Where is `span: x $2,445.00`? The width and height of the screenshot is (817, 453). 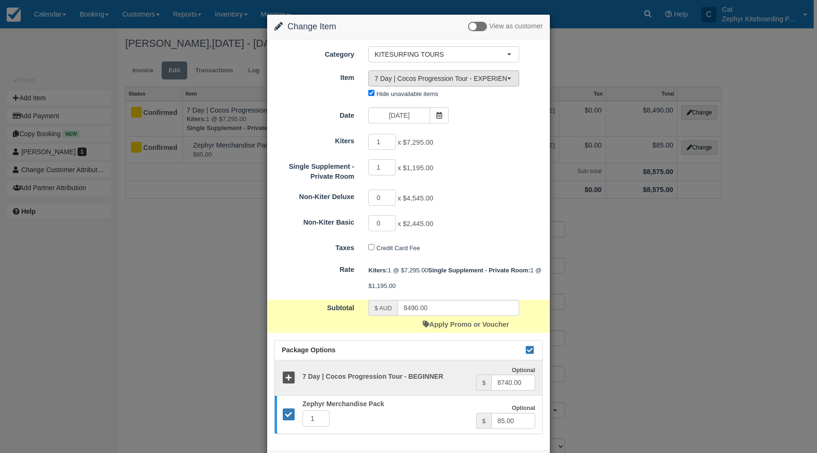
span: x $2,445.00 is located at coordinates (415, 224).